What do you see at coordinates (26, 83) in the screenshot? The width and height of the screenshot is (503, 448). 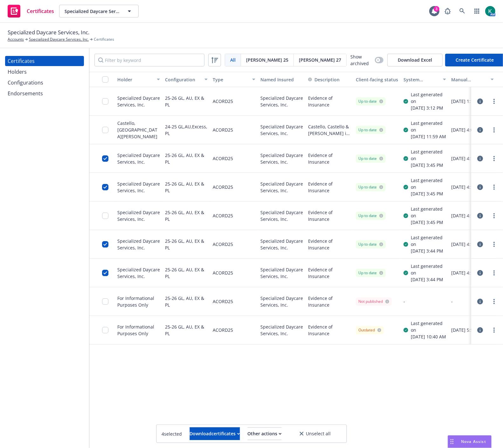 I see `div: Configurations` at bounding box center [26, 83].